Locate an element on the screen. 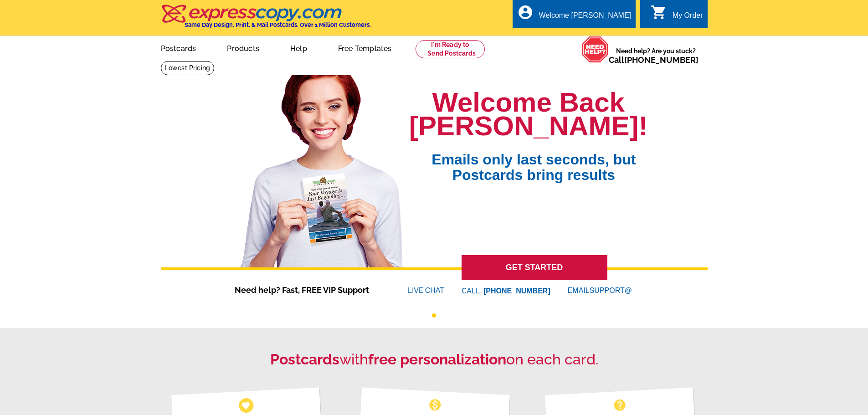 This screenshot has width=868, height=415. h4: Same Day Design, Print, & Mail Postcards. Over 1 Million Customers. is located at coordinates (277, 24).